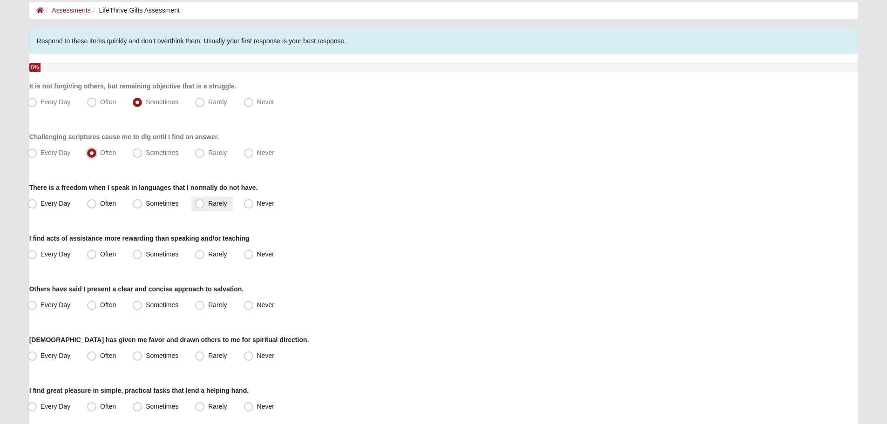  What do you see at coordinates (143, 188) in the screenshot?
I see `label: There is a freedom when I speak in languages that I normally do not have.` at bounding box center [143, 188].